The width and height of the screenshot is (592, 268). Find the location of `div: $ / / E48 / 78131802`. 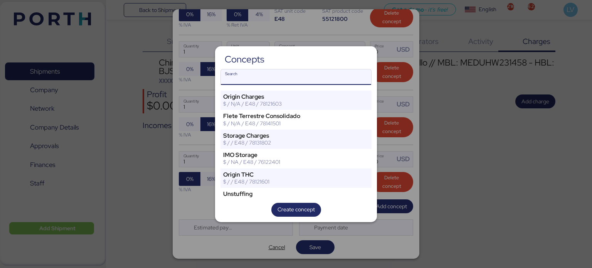

div: $ / / E48 / 78131802 is located at coordinates (283, 143).